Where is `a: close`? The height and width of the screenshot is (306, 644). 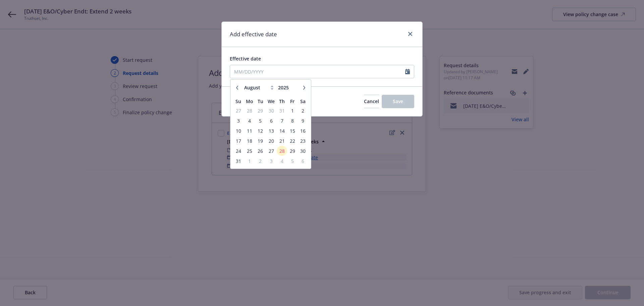 a: close is located at coordinates (410, 34).